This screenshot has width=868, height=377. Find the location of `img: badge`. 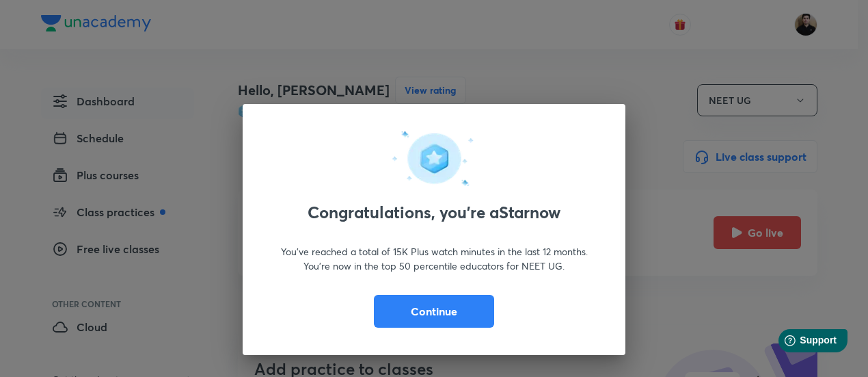

img: badge is located at coordinates (434, 158).